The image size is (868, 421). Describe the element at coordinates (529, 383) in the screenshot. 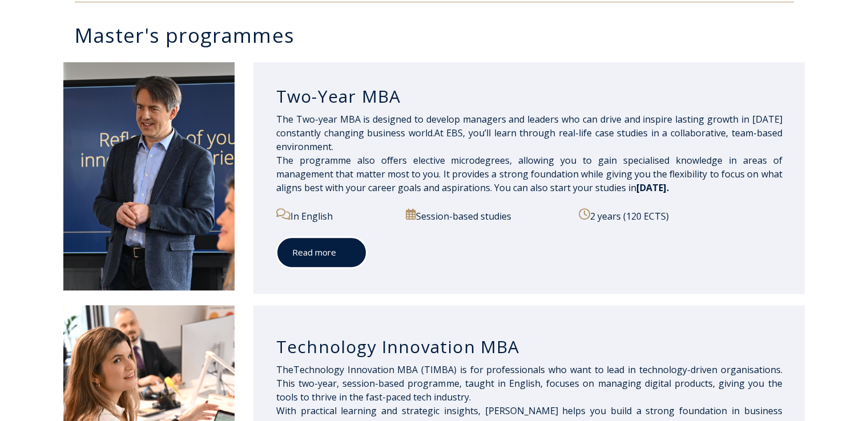

I see `span: sionals who want to lead in technology-driven organisations. This two-year, session-based program...` at that location.